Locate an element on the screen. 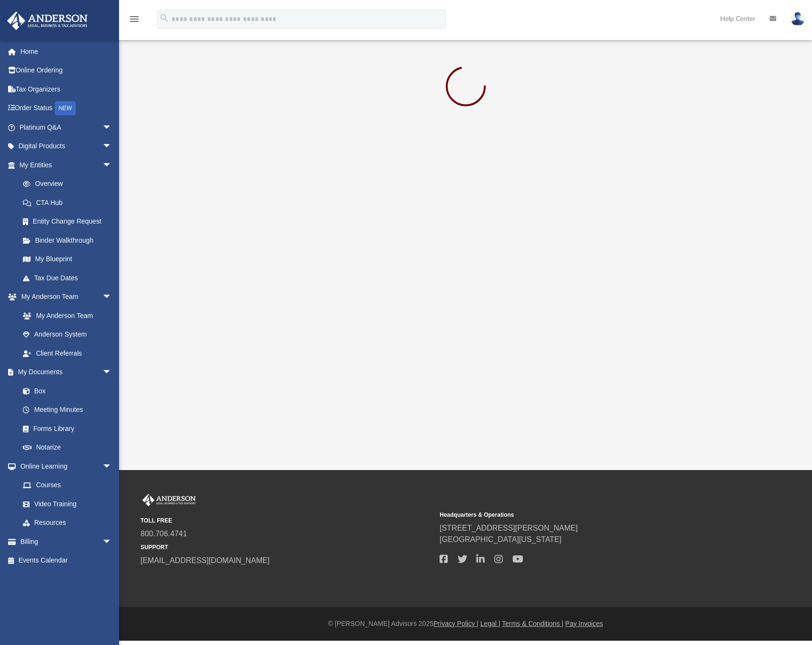 The width and height of the screenshot is (812, 645). a: Home is located at coordinates (66, 51).